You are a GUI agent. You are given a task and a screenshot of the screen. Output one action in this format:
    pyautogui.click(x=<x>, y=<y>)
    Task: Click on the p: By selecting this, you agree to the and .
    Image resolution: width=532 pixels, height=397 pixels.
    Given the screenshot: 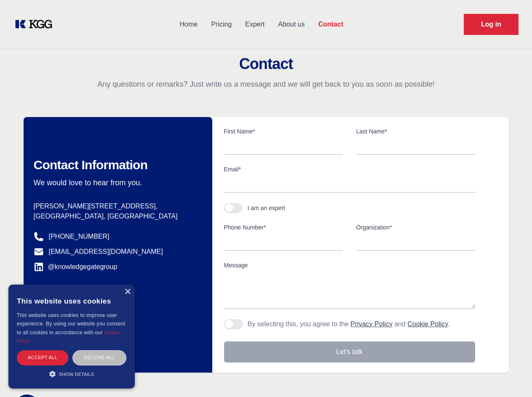 What is the action you would take?
    pyautogui.click(x=348, y=324)
    